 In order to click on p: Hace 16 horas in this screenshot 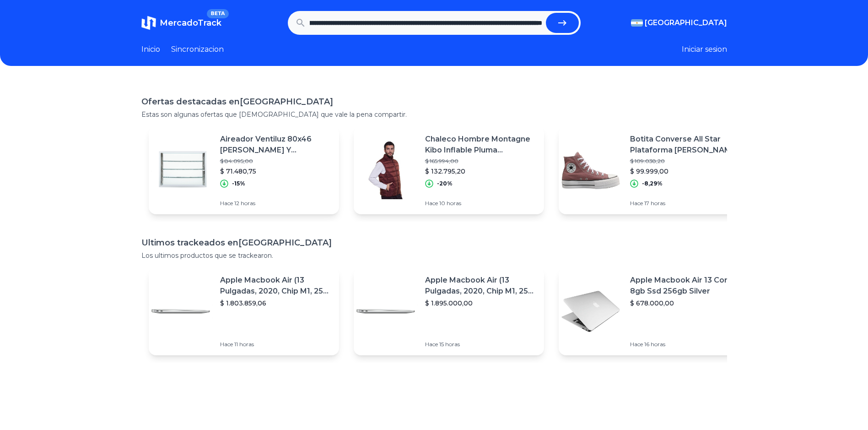, I will do `click(686, 344)`.